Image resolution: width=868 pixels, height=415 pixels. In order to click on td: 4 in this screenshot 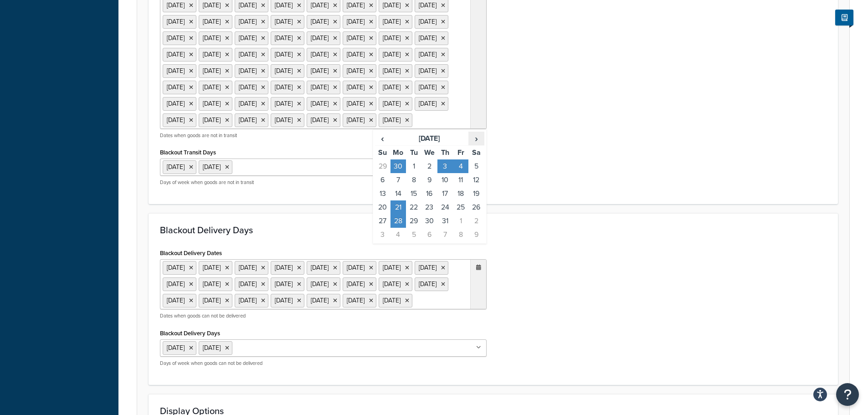, I will do `click(460, 166)`.